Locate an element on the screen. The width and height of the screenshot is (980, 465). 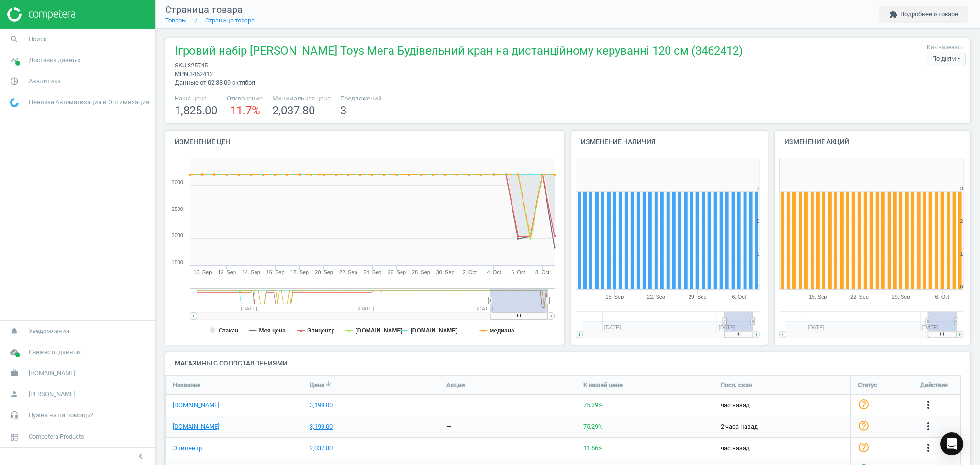
h4: Изменение акций is located at coordinates (872, 142).